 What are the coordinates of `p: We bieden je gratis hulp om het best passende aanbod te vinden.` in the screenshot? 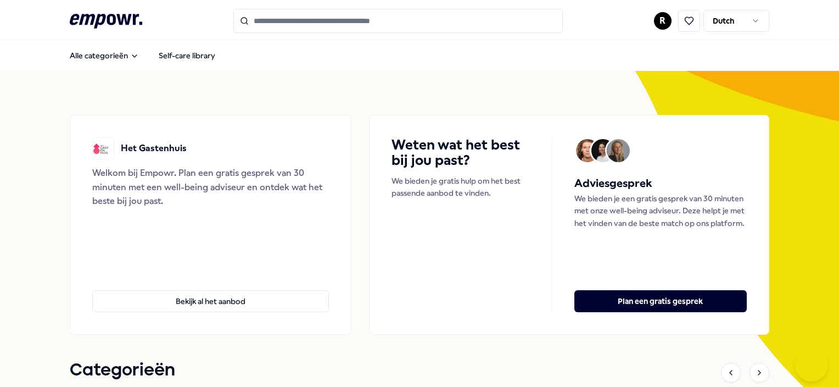 It's located at (460, 187).